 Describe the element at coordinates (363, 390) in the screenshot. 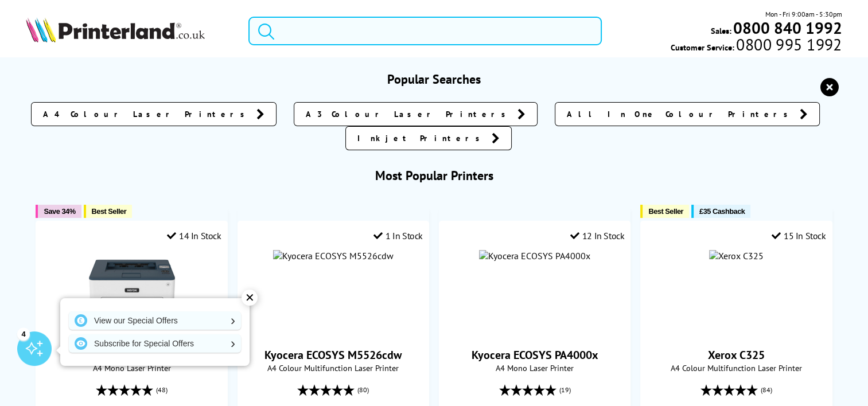

I see `span: (80)` at that location.